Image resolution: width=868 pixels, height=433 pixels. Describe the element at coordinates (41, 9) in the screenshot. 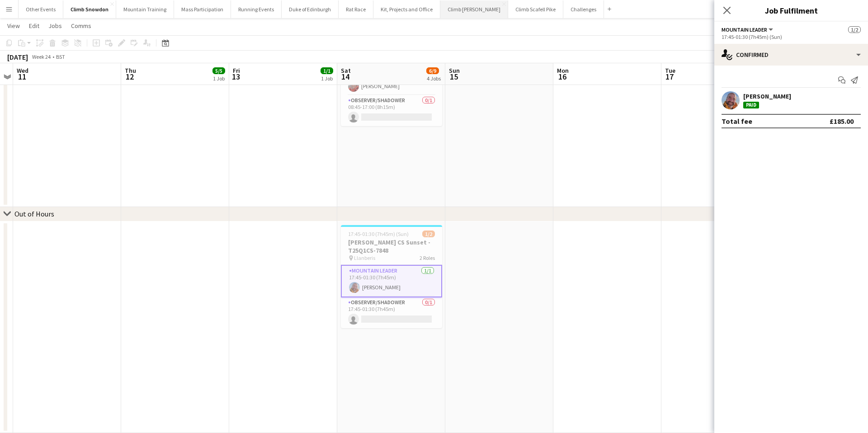

I see `button: Other Events` at that location.